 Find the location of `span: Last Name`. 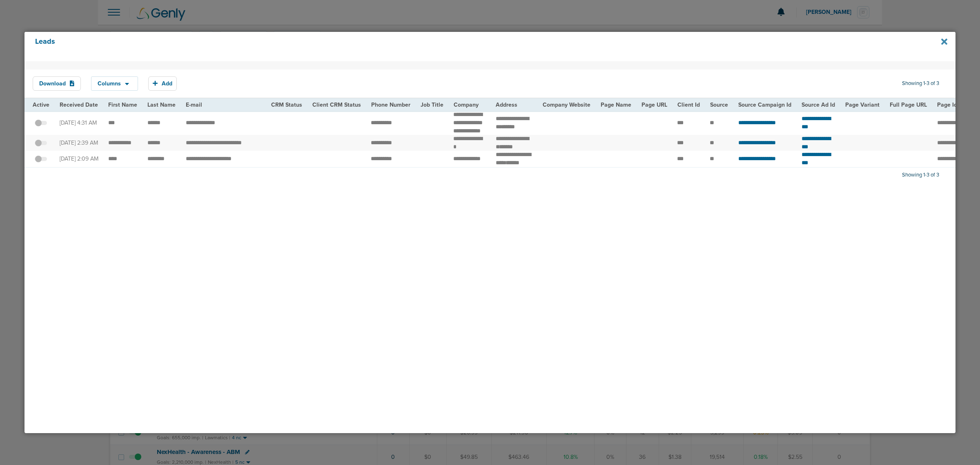

span: Last Name is located at coordinates (161, 105).